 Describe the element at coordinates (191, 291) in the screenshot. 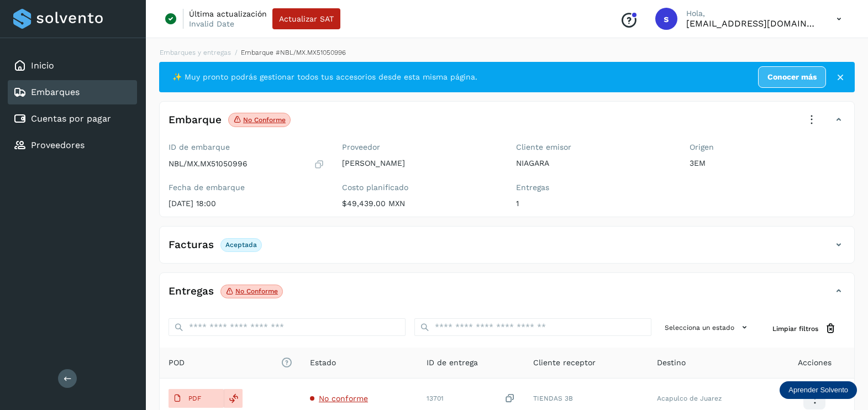

I see `h4: Entregas` at that location.